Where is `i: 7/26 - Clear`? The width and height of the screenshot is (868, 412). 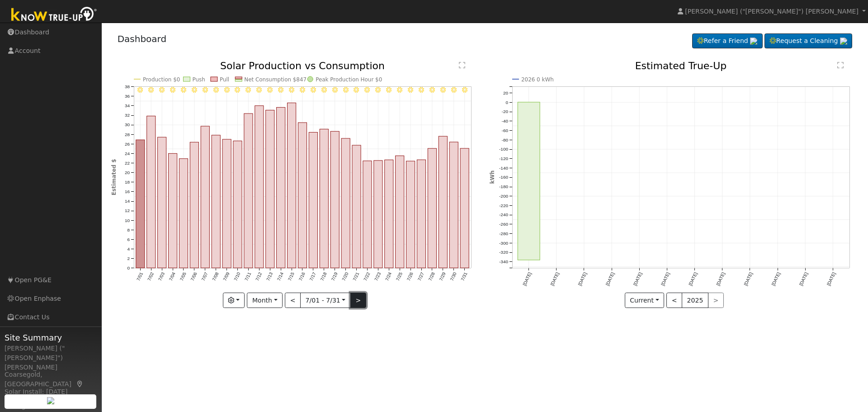 i: 7/26 - Clear is located at coordinates (411, 89).